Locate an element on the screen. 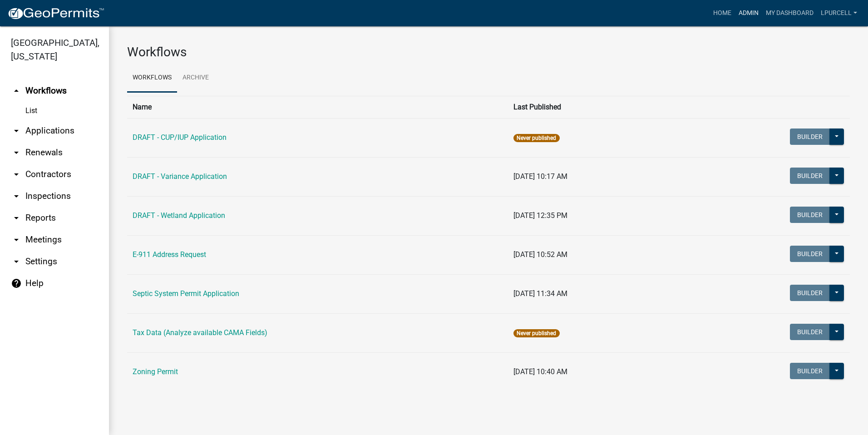 The image size is (868, 435). a: Admin is located at coordinates (748, 13).